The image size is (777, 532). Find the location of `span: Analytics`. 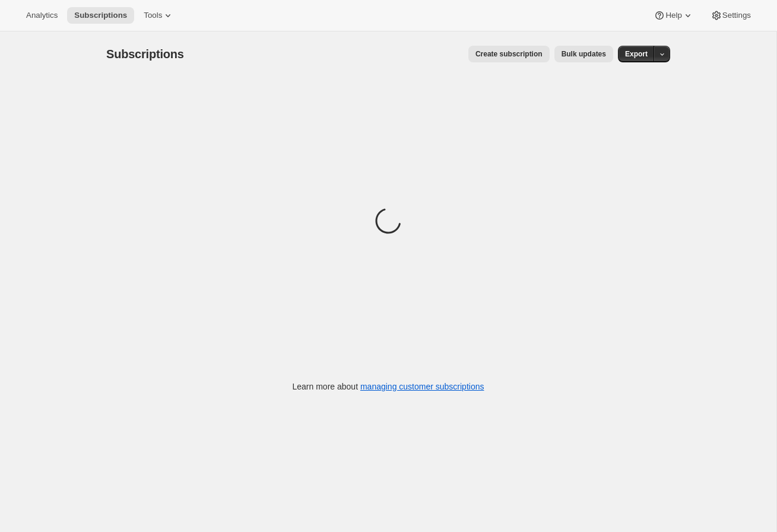

span: Analytics is located at coordinates (42, 15).